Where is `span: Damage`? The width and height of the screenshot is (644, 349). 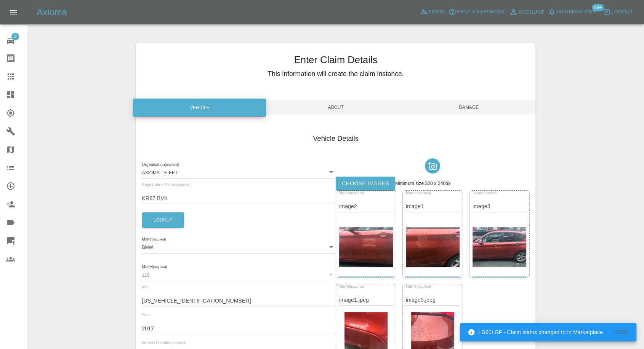
span: Damage is located at coordinates (469, 108).